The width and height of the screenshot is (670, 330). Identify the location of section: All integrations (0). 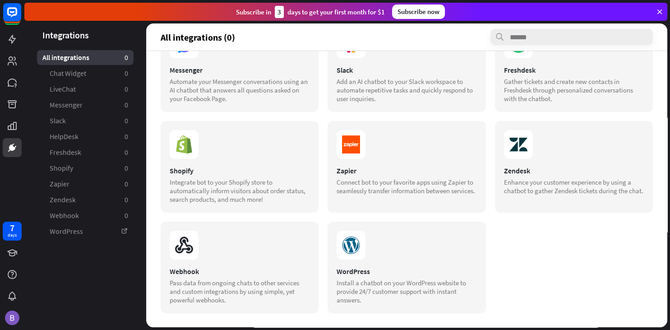
(407, 37).